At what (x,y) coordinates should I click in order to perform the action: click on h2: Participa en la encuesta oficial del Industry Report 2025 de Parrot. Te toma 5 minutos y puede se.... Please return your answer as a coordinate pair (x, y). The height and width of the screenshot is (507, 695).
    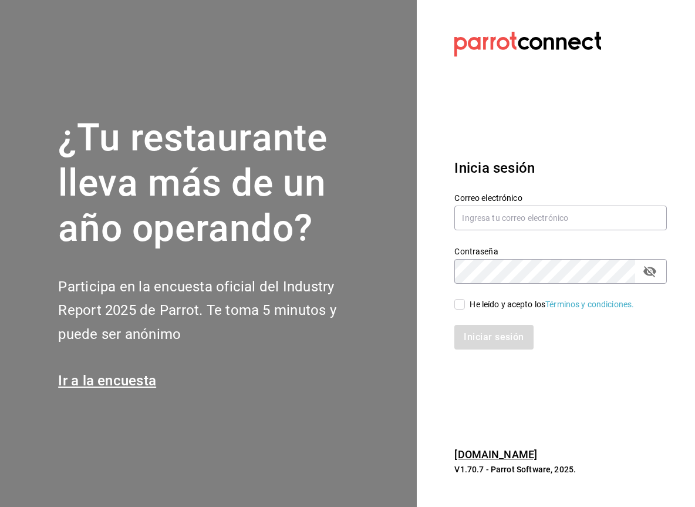
    Looking at the image, I should click on (217, 311).